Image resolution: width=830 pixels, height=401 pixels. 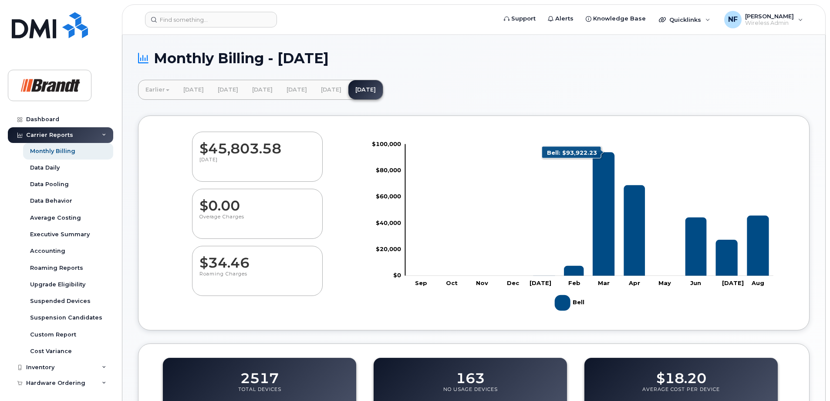 I want to click on tspan: Dec, so click(x=513, y=283).